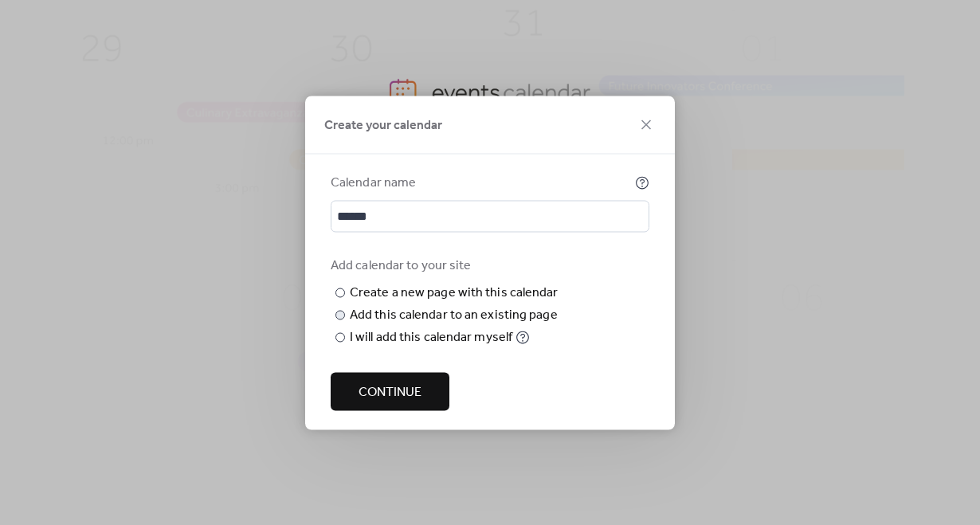  Describe the element at coordinates (482, 182) in the screenshot. I see `div: Calendar name` at that location.